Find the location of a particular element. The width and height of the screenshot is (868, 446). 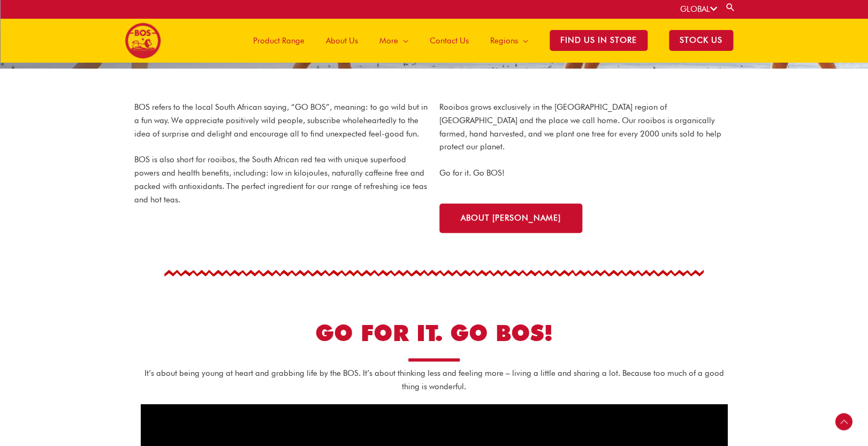

img: BOS logo finals-200px is located at coordinates (143, 40).